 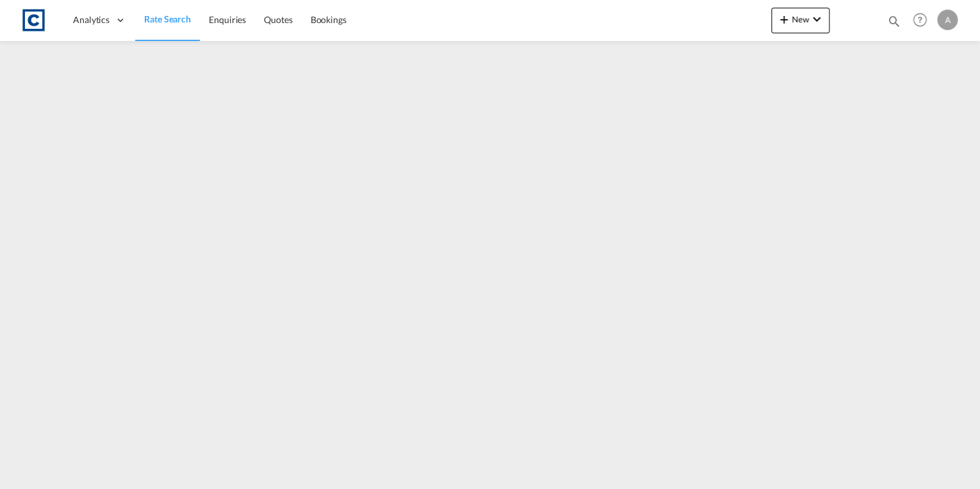 I want to click on div: icon-magnify, so click(x=894, y=24).